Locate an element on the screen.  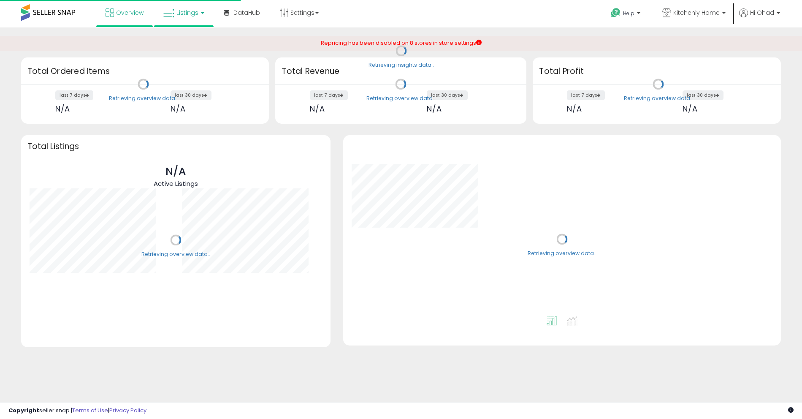
span: Kitchenly Home is located at coordinates (697, 13).